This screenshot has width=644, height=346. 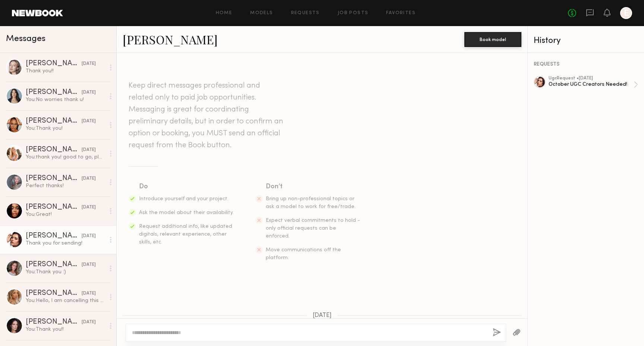 What do you see at coordinates (186, 234) in the screenshot?
I see `span: Request additional info, like updated digitals, relevant experience, other skills, etc.` at bounding box center [186, 234].